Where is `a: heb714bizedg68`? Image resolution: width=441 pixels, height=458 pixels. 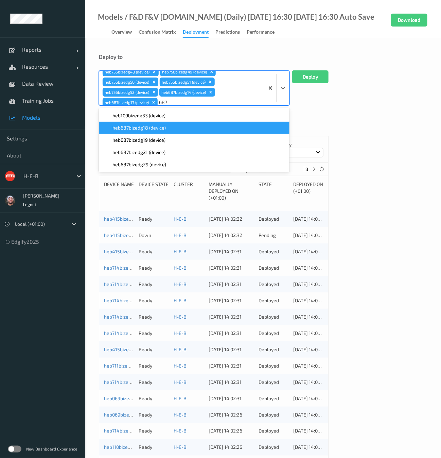
a: heb714bizedg68 is located at coordinates (122, 382).